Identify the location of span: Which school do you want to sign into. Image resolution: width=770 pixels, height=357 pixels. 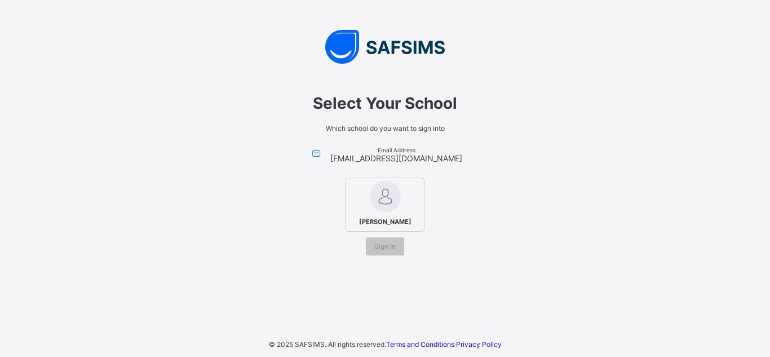
(385, 128).